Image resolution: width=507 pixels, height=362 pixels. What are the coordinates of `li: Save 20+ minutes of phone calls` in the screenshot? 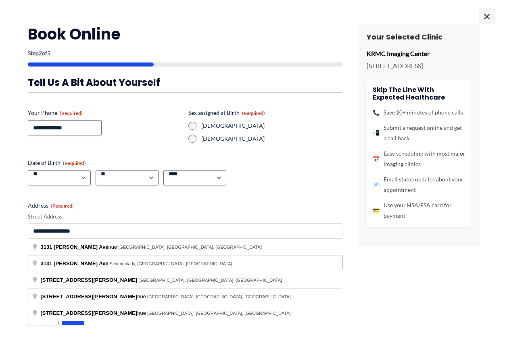 It's located at (419, 112).